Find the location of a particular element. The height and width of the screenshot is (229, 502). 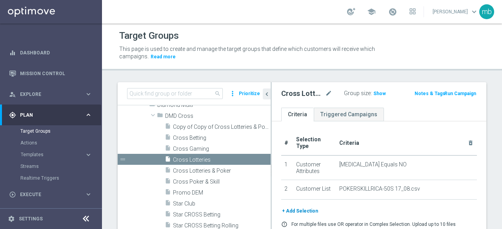

div: Plan is located at coordinates (47, 115).